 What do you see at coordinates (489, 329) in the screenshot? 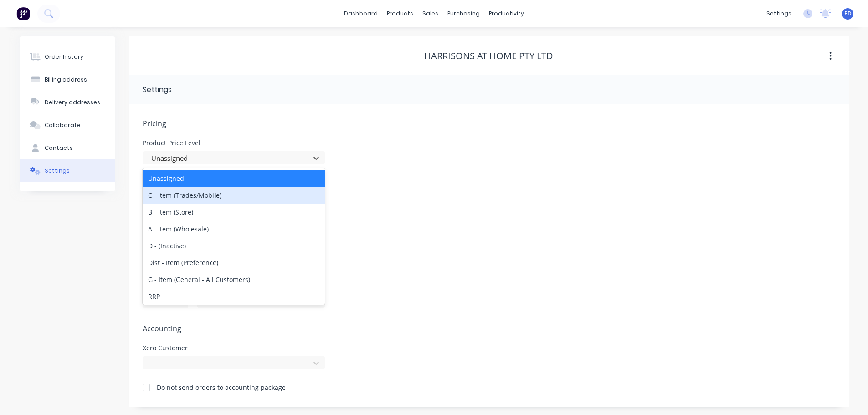
I see `span: Accounting` at bounding box center [489, 329].